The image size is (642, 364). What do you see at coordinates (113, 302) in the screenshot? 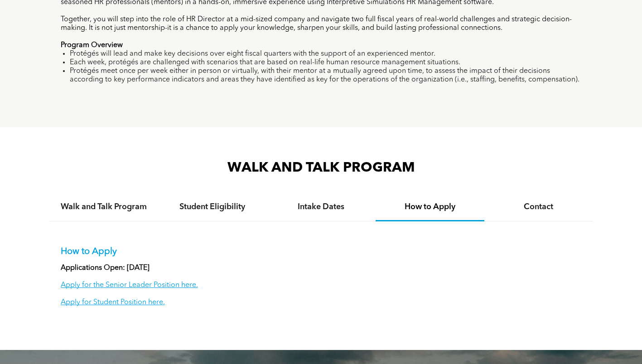
I see `a: Apply for Student Position here.` at bounding box center [113, 302].